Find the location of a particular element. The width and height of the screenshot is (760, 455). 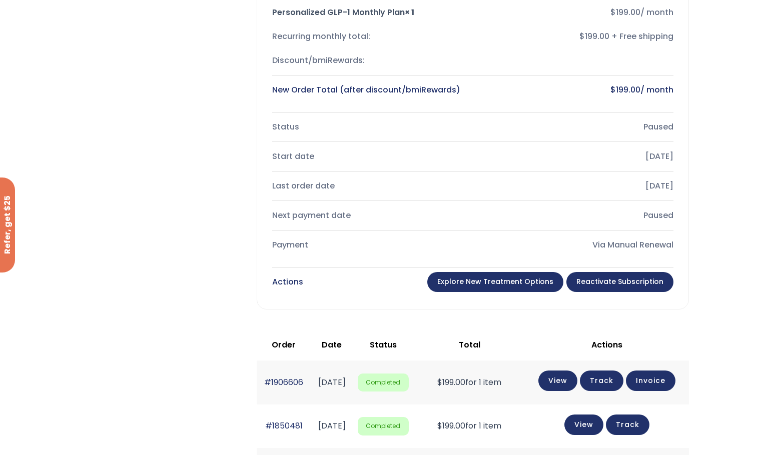

div: Via Manual Renewal is located at coordinates (577, 245).